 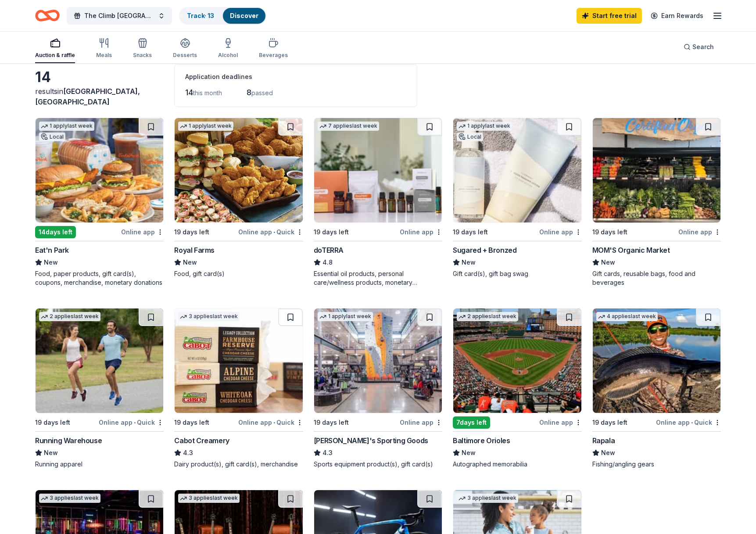 What do you see at coordinates (249, 92) in the screenshot?
I see `span: 8` at bounding box center [249, 92].